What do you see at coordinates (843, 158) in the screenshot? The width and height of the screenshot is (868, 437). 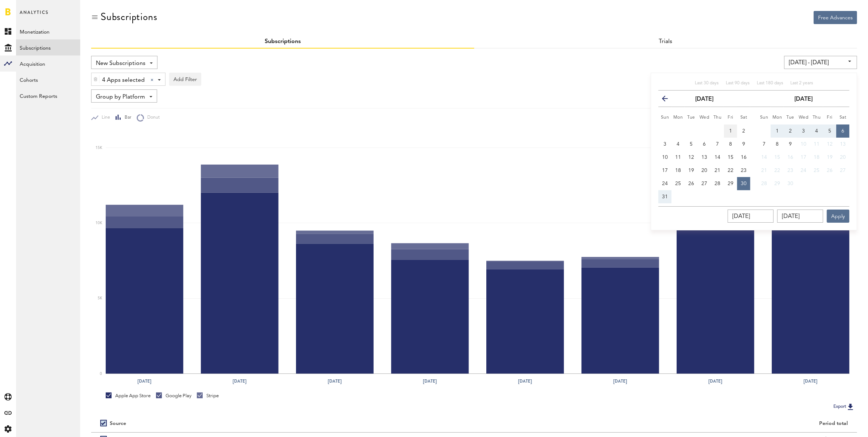 I see `button: 20` at bounding box center [843, 158].